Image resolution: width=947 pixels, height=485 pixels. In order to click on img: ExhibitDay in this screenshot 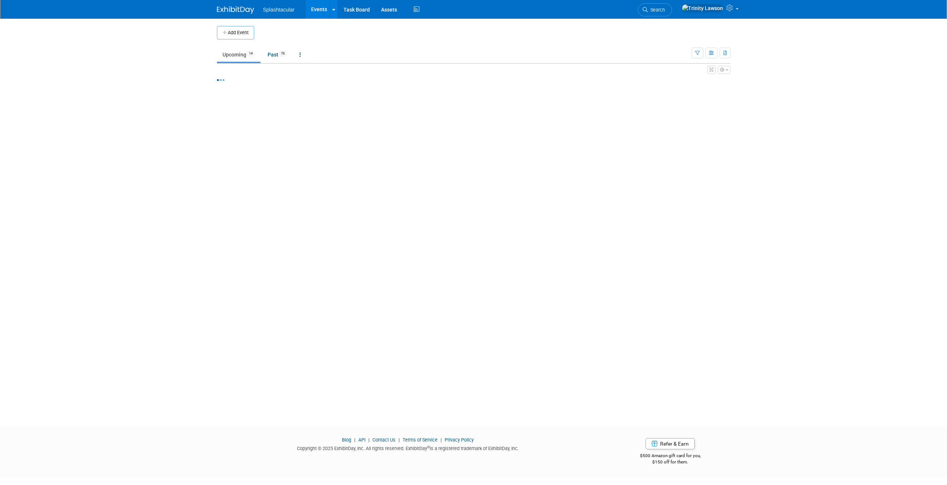, I will do `click(235, 10)`.